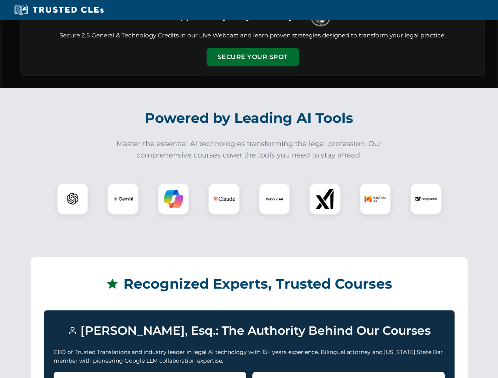  Describe the element at coordinates (325, 199) in the screenshot. I see `img: xAI Logo` at that location.